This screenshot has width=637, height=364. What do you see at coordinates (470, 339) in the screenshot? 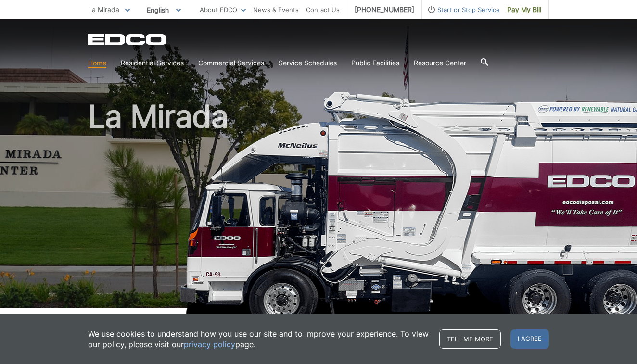
I see `a: Tell me more` at bounding box center [470, 339].